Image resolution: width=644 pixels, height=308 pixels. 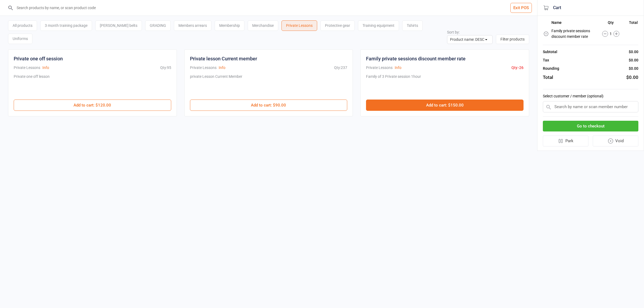 I want to click on div: Merchandise, so click(x=263, y=26).